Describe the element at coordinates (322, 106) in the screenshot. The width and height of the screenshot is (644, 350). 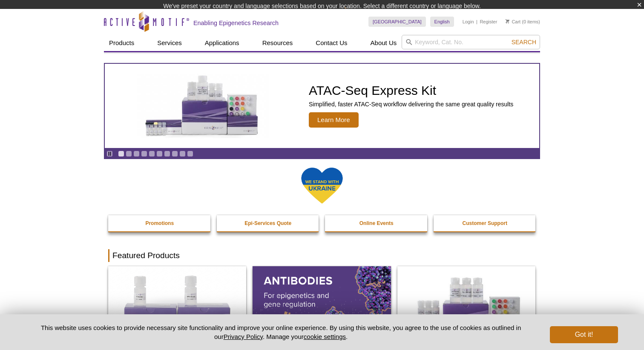
I see `a: ATAC-Seq Express Kit ATAC-Seq Express Kit Simplified, faster ATAC-Seq workflow delivering the sam...` at that location.